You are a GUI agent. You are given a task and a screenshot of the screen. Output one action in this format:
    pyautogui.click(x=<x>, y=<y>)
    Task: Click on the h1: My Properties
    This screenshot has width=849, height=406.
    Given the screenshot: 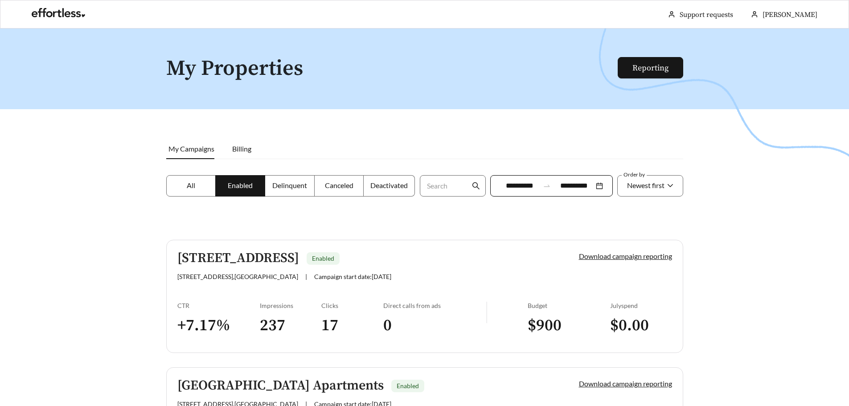 What is the action you would take?
    pyautogui.click(x=392, y=69)
    